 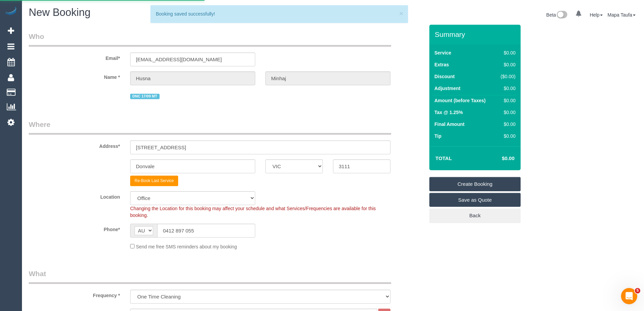 I want to click on label: Final Amount, so click(x=449, y=124).